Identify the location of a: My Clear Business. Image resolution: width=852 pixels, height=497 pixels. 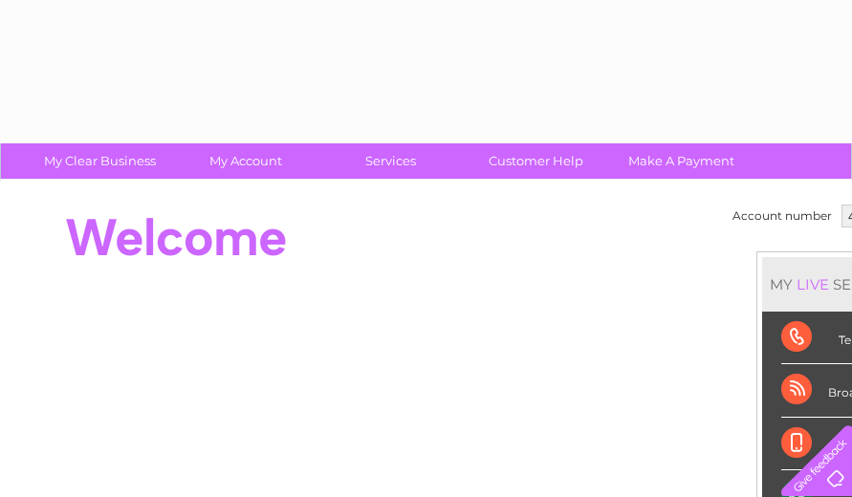
(99, 161).